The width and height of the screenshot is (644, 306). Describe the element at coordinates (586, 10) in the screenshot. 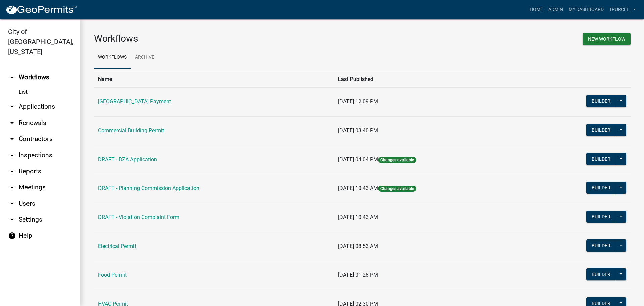

I see `a: My Dashboard` at that location.